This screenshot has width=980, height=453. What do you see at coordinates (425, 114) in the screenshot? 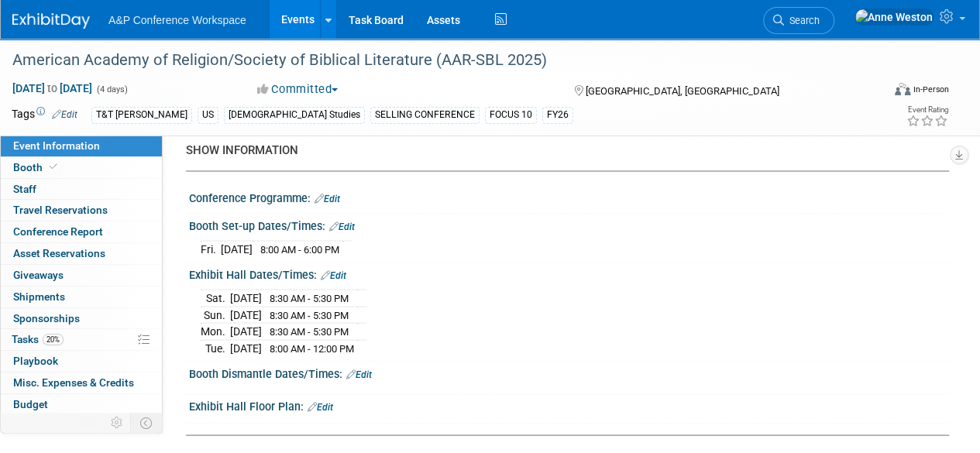
I see `div: SELLING CONFERENCE` at bounding box center [425, 114].